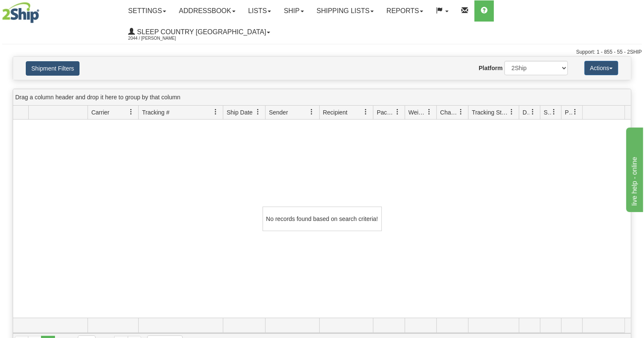 The width and height of the screenshot is (644, 338). Describe the element at coordinates (575, 112) in the screenshot. I see `a: Pickup Status filter column settings` at that location.